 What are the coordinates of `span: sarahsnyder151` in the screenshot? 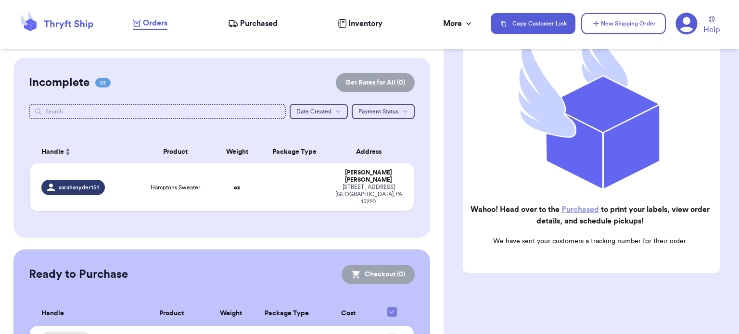 It's located at (79, 188).